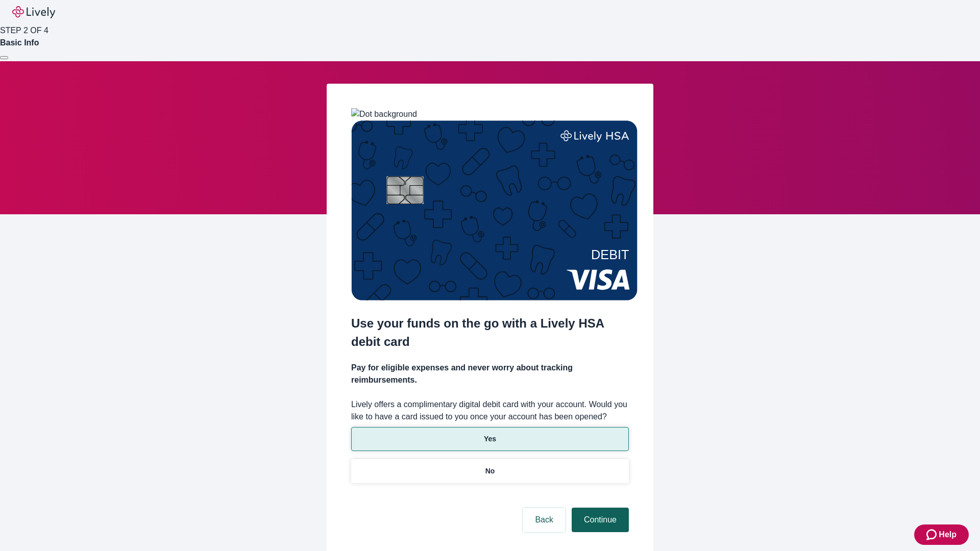 This screenshot has width=980, height=551. Describe the element at coordinates (932, 535) in the screenshot. I see `svg: Zendesk support icon` at that location.